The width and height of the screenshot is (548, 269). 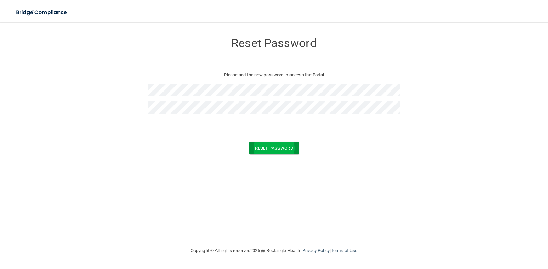 I want to click on h3: Reset Password, so click(x=274, y=43).